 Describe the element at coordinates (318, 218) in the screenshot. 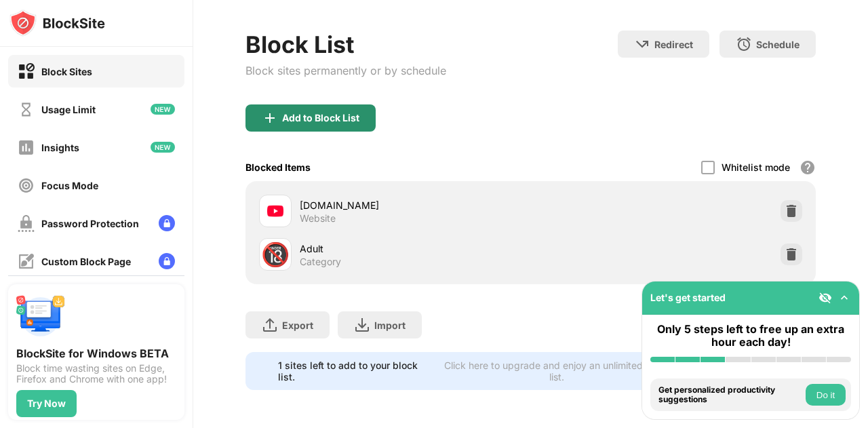

I see `div: Website` at that location.